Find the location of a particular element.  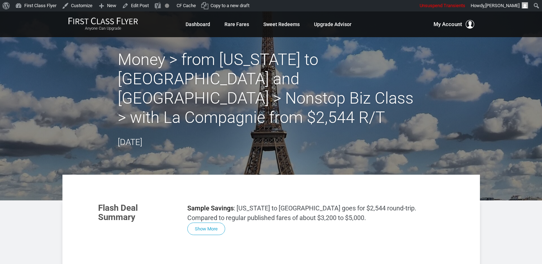

button: My Account is located at coordinates (454, 24).